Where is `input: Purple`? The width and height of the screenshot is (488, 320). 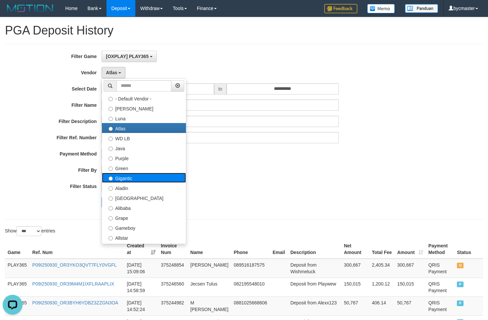 input: Purple is located at coordinates (111, 158).